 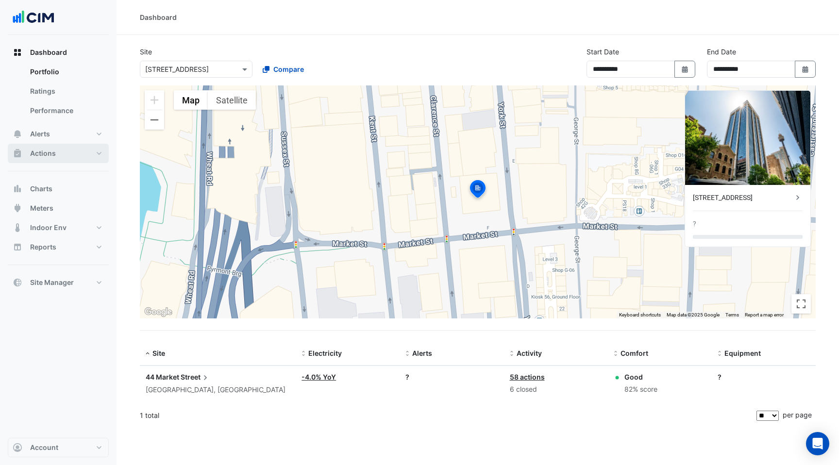 What do you see at coordinates (58, 208) in the screenshot?
I see `button: Meters` at bounding box center [58, 208].